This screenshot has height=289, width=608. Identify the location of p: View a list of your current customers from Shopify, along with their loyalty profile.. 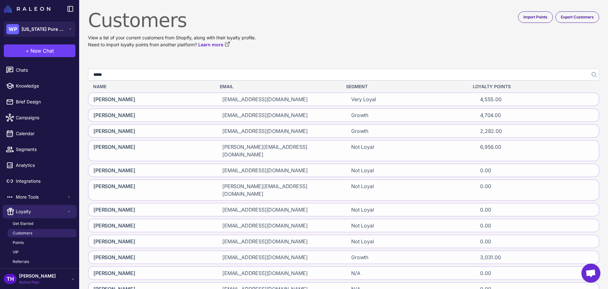
(344, 38).